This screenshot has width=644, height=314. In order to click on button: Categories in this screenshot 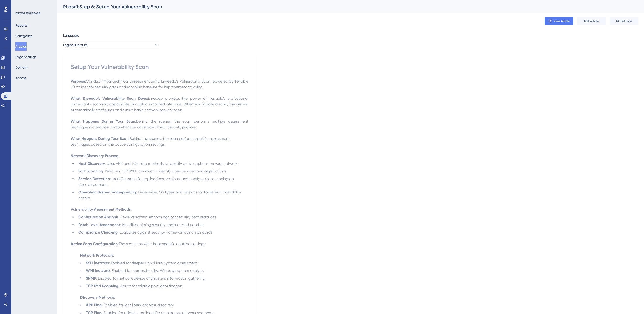, I will do `click(24, 36)`.